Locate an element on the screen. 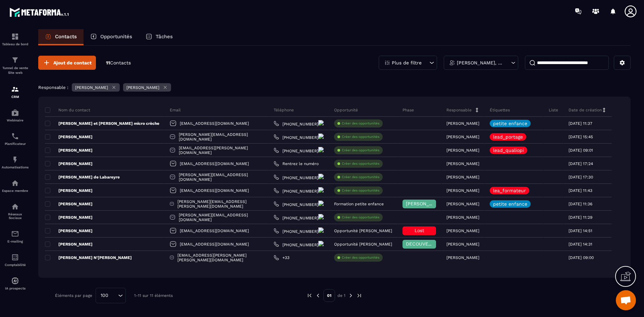 This screenshot has height=317, width=644. p: Responsable is located at coordinates (459, 110).